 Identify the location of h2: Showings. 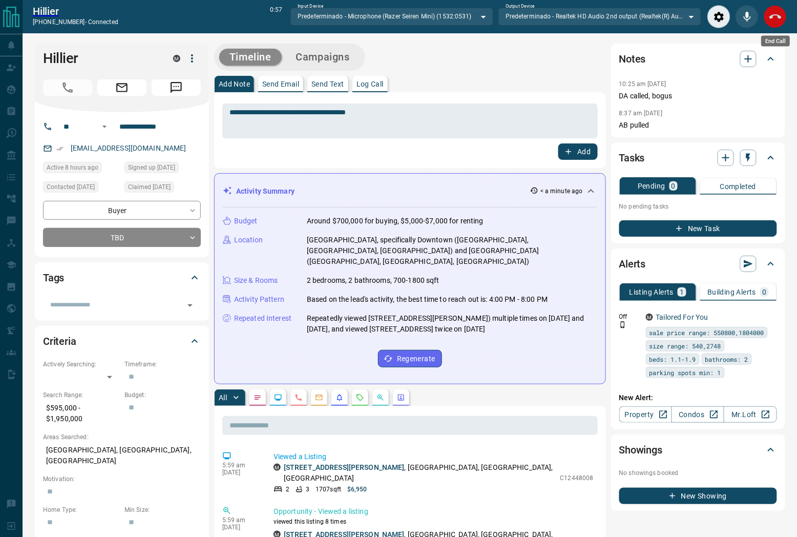
(641, 450).